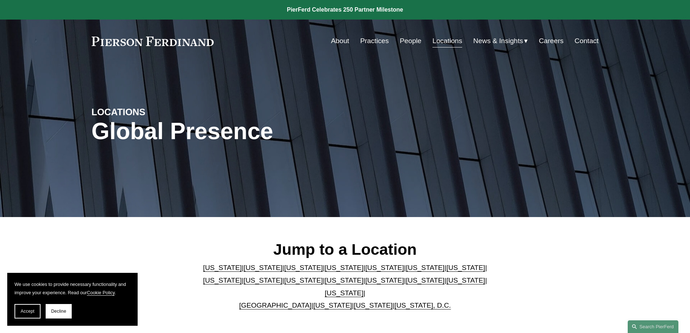 The image size is (690, 333). What do you see at coordinates (101, 292) in the screenshot?
I see `a: Cookie Policy` at bounding box center [101, 292].